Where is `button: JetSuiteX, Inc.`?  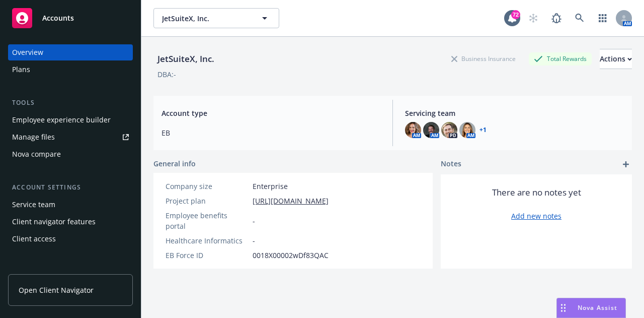
button: JetSuiteX, Inc. is located at coordinates (217, 18).